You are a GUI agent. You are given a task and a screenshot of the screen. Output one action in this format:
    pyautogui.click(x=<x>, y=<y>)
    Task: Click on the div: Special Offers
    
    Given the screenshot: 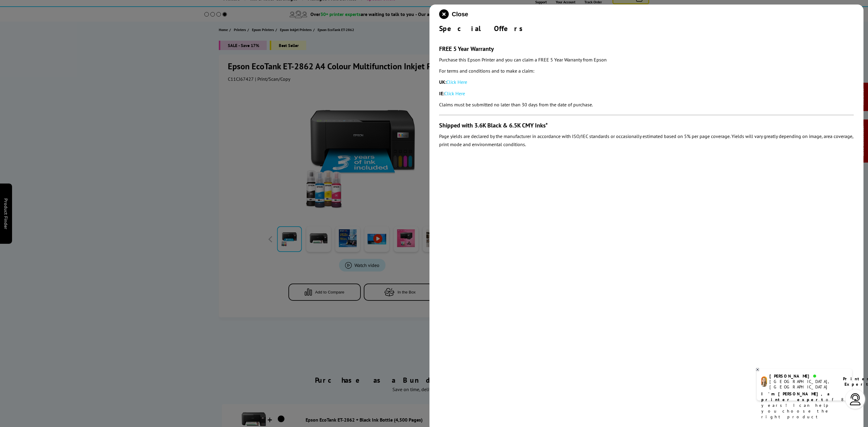 What is the action you would take?
    pyautogui.click(x=646, y=28)
    